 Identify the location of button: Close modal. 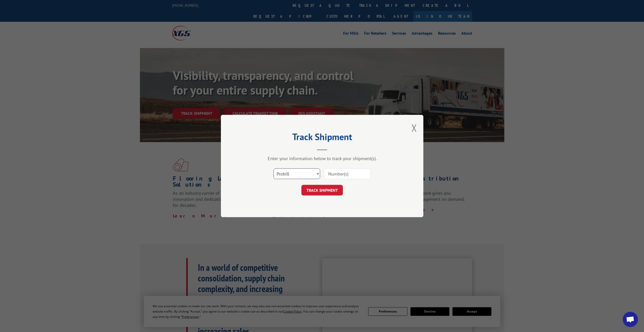
(414, 128).